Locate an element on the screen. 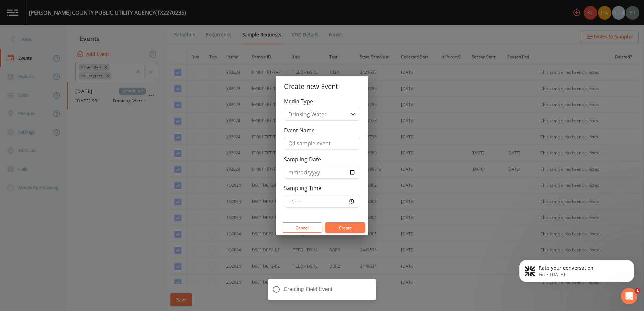 This screenshot has width=644, height=311. div: message notification from Fin, 2w ago. Rate your conversation is located at coordinates (67, 25).